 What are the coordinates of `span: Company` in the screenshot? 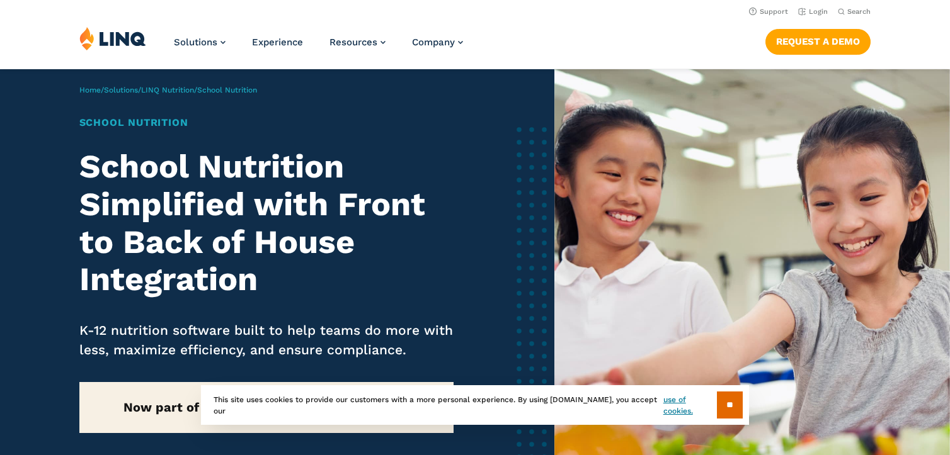 It's located at (433, 42).